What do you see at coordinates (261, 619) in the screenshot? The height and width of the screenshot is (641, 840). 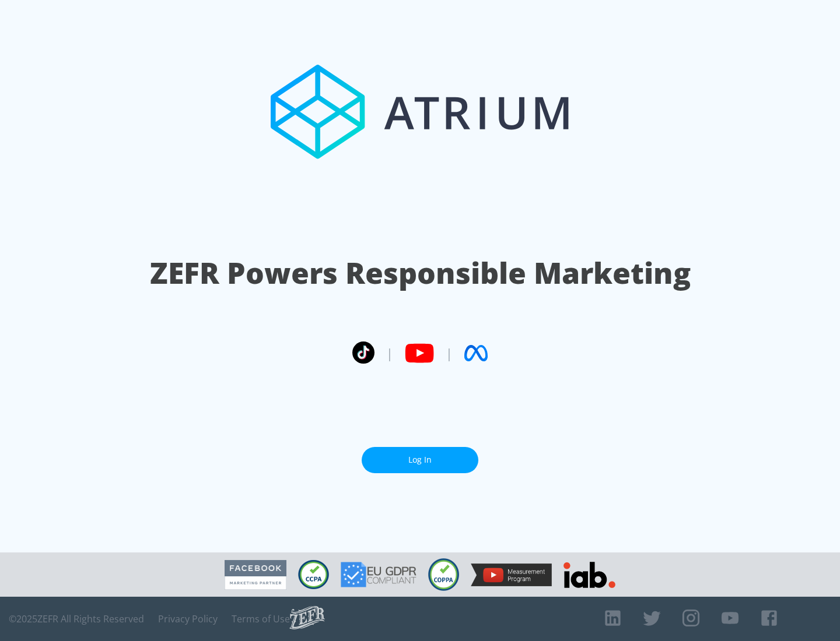 I see `a: Terms of Use` at bounding box center [261, 619].